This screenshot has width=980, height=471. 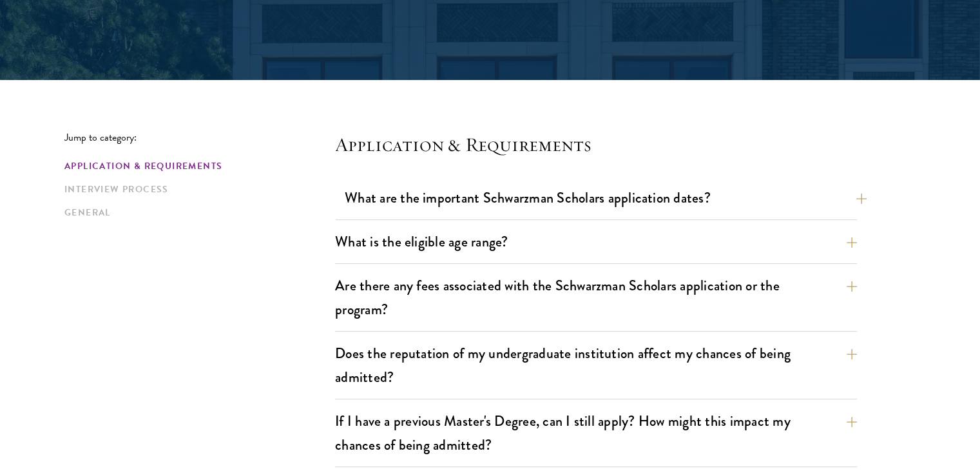 I want to click on button: What are the important Schwarzman Scholars application dates?, so click(x=606, y=197).